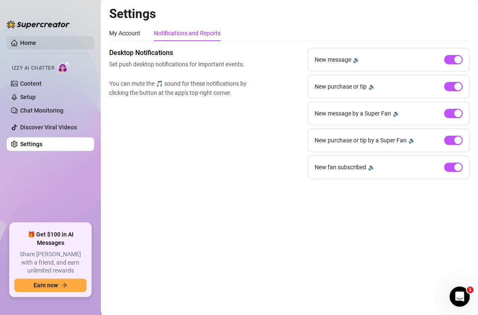  What do you see at coordinates (180, 88) in the screenshot?
I see `span: You can mute the 🎵 sound for these notifications by clicking the button at the app's top-right co...` at bounding box center [180, 88].